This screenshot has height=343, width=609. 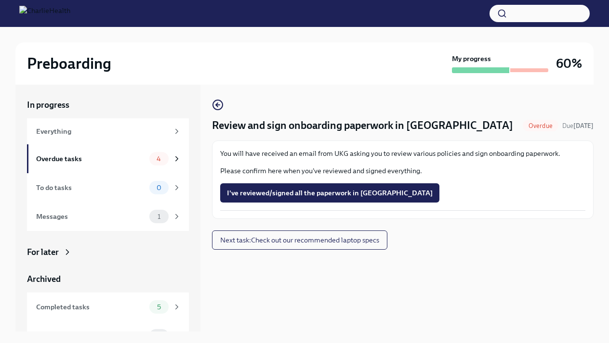 I want to click on a: In progress, so click(x=108, y=105).